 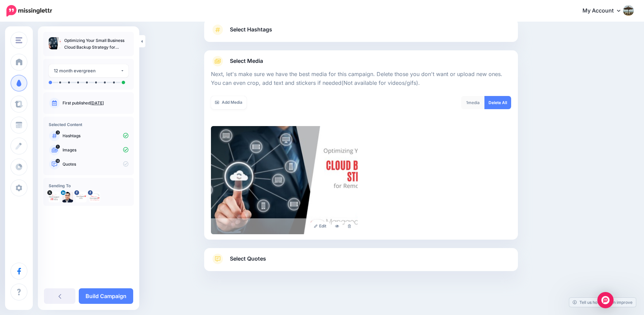 I want to click on p: Hashtags, so click(x=95, y=136).